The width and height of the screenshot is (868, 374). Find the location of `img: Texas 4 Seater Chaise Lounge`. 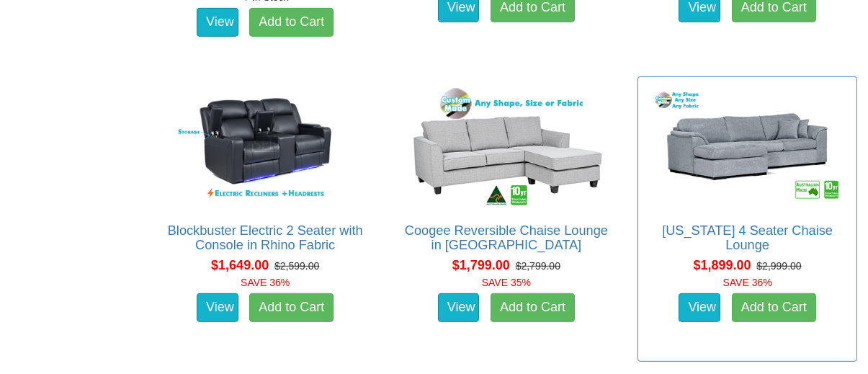

img: Texas 4 Seater Chaise Lounge is located at coordinates (747, 147).